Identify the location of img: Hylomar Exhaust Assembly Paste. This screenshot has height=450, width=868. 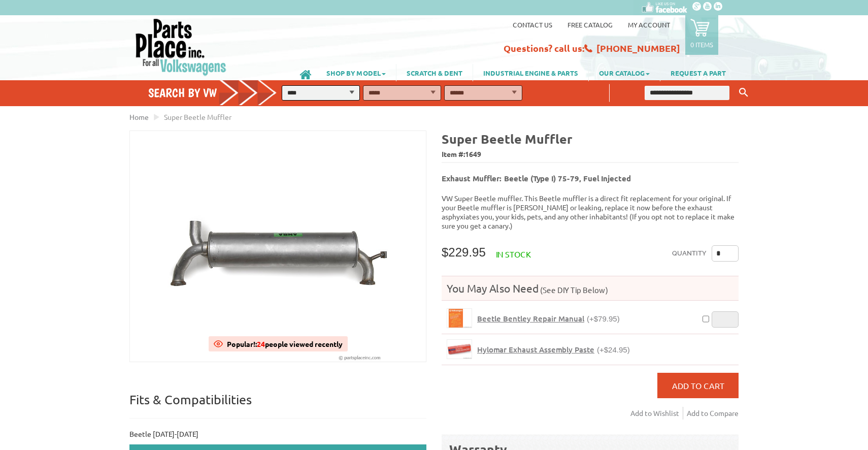
(459, 349).